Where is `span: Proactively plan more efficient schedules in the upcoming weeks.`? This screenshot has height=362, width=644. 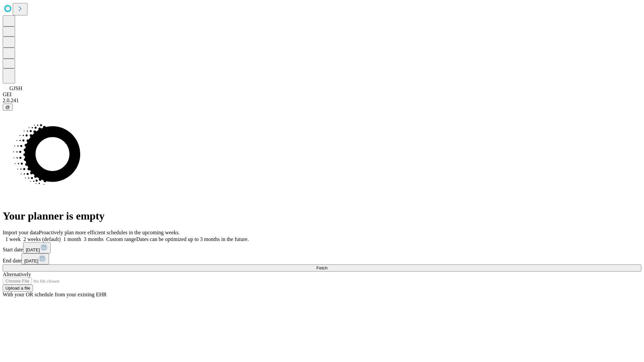 span: Proactively plan more efficient schedules in the upcoming weeks. is located at coordinates (109, 232).